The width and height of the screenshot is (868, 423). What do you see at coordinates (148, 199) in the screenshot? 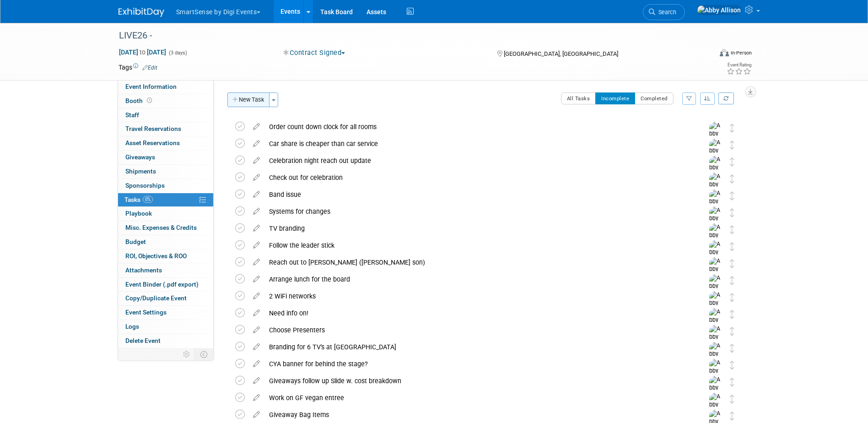
I see `span: 0%` at bounding box center [148, 199].